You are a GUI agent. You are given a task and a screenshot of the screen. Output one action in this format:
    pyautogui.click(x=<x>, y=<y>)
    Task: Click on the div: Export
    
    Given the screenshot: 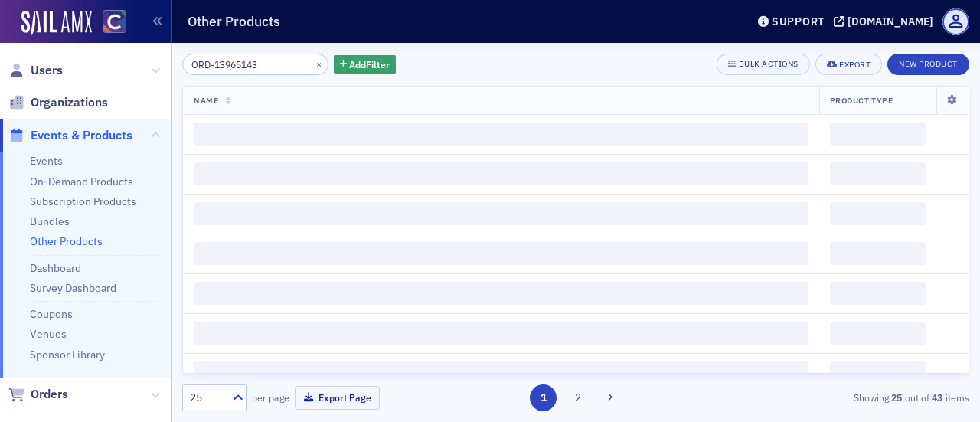 What is the action you would take?
    pyautogui.click(x=854, y=64)
    